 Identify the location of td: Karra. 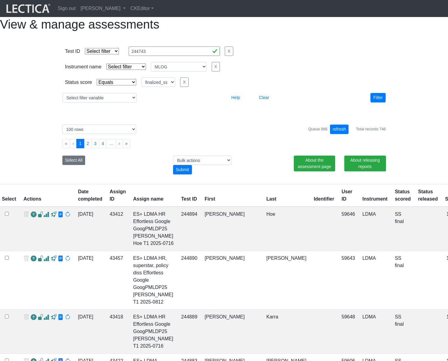
(286, 332).